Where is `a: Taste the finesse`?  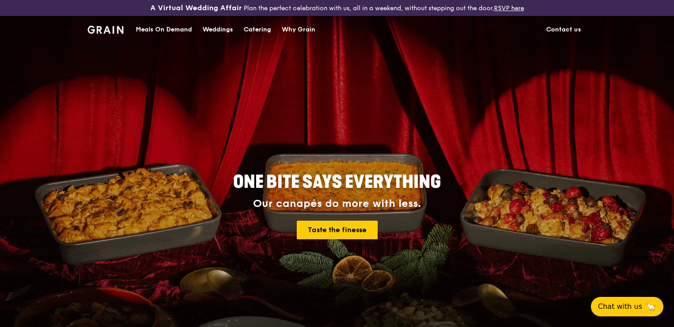
a: Taste the finesse is located at coordinates (337, 230).